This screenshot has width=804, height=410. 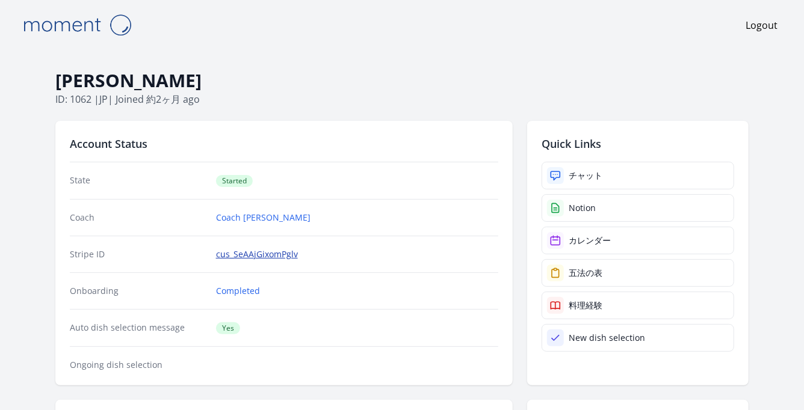 What do you see at coordinates (590, 241) in the screenshot?
I see `div: カレンダー` at bounding box center [590, 241].